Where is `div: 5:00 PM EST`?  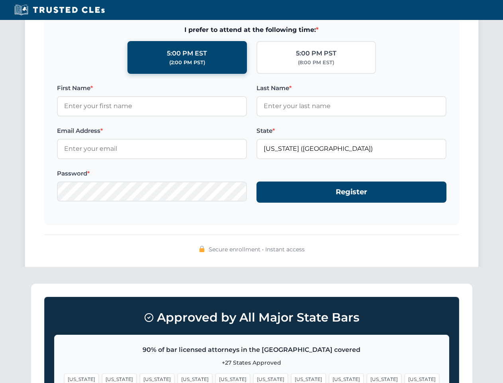
div: 5:00 PM EST is located at coordinates (187, 53).